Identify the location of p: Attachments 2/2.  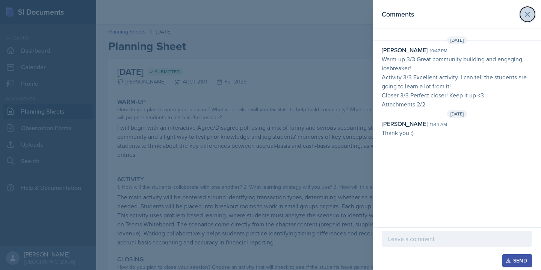
(457, 104).